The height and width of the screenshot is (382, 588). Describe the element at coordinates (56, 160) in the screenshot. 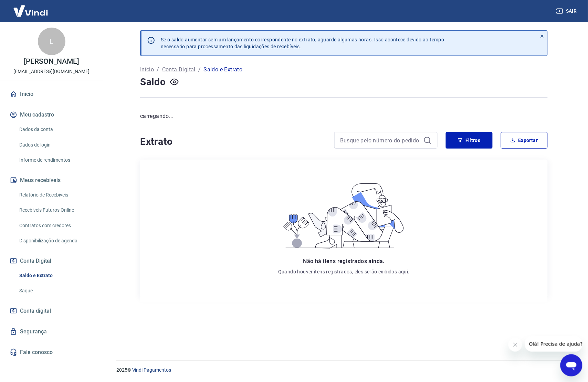

I see `a: Informe de rendimentos` at that location.